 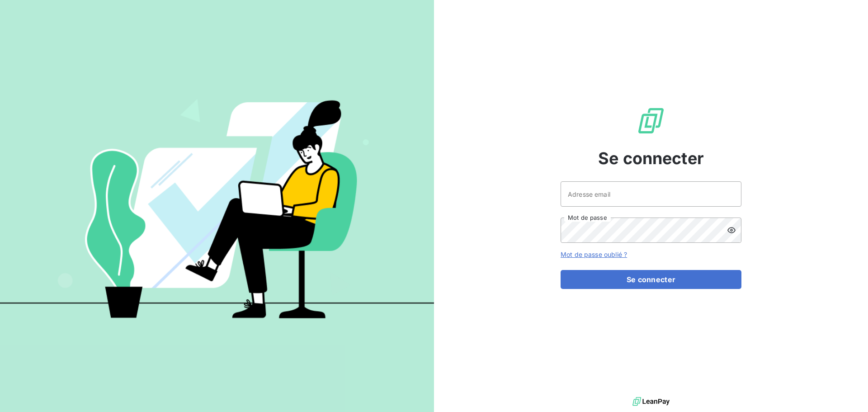 What do you see at coordinates (594, 254) in the screenshot?
I see `a: Mot de passe oublié ?` at bounding box center [594, 254].